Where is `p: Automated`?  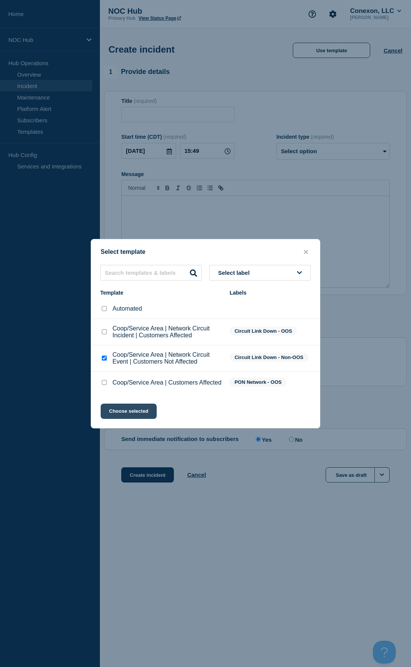 p: Automated is located at coordinates (127, 309).